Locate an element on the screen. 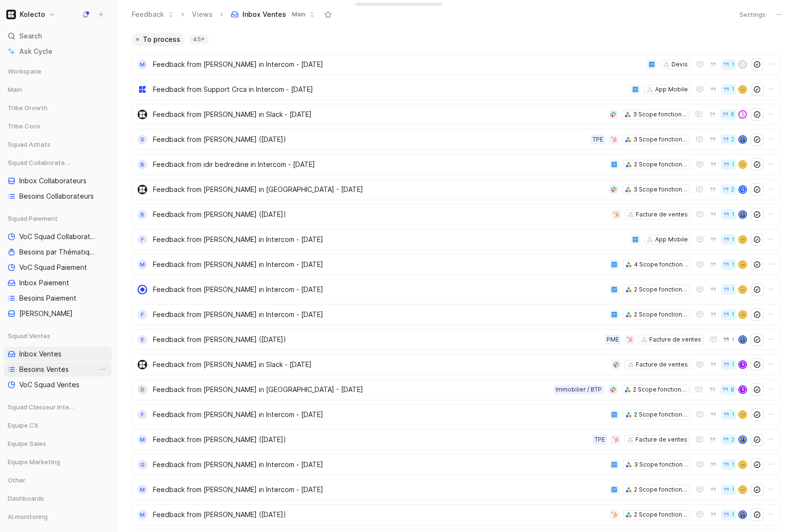 The height and width of the screenshot is (532, 797). div: Equipe Sales is located at coordinates (58, 443).